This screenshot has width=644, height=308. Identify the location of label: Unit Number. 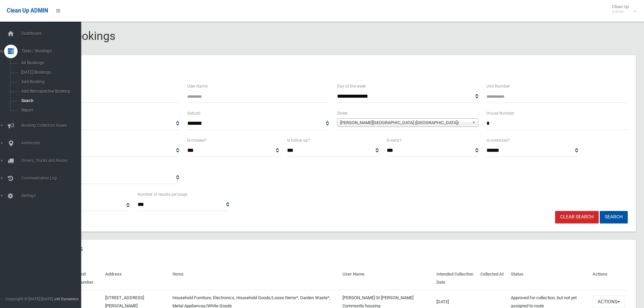
(498, 86).